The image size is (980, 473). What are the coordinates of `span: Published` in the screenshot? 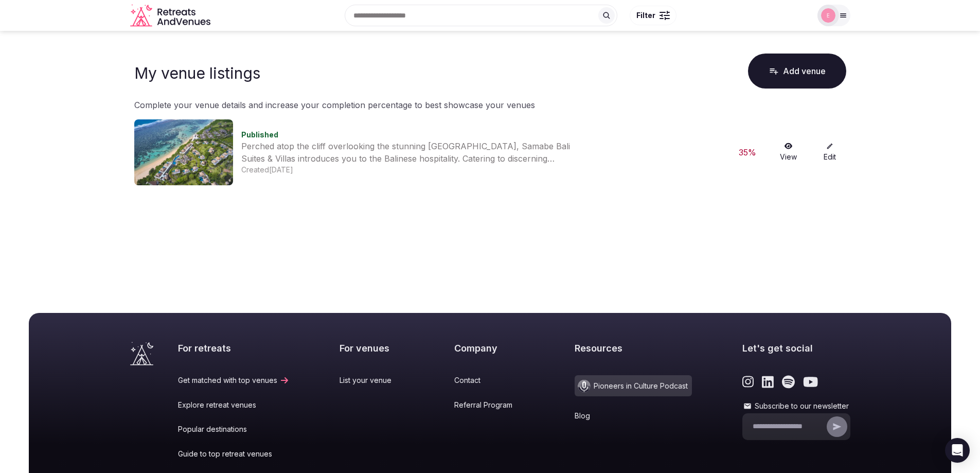 It's located at (260, 135).